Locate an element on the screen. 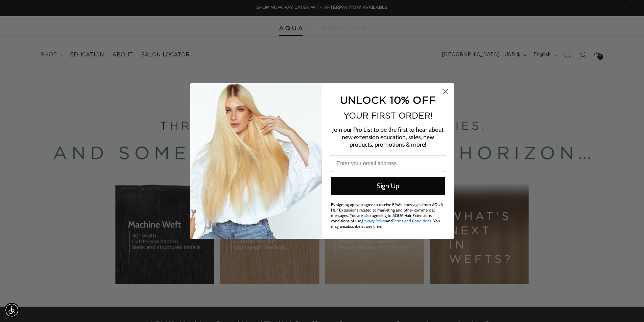  div: Accessibility Menu is located at coordinates (12, 310).